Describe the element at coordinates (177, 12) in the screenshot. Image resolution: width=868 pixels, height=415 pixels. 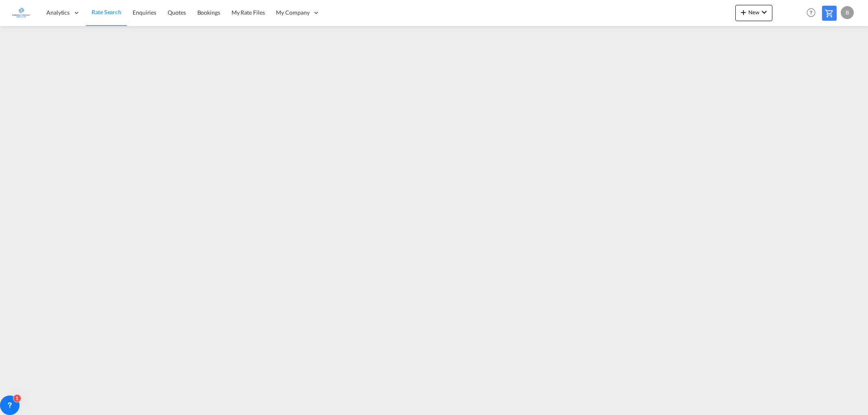
I see `span: Quotes` at that location.